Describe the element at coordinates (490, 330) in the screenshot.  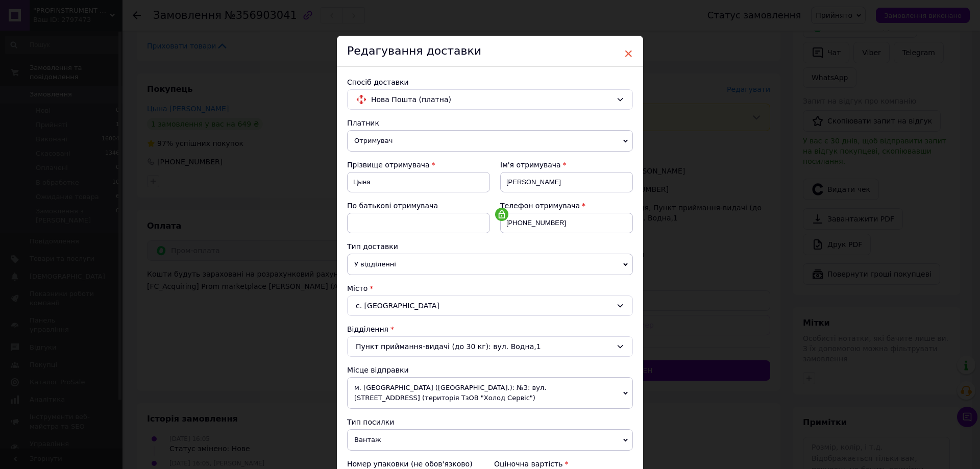
I see `div: Відділення` at that location.